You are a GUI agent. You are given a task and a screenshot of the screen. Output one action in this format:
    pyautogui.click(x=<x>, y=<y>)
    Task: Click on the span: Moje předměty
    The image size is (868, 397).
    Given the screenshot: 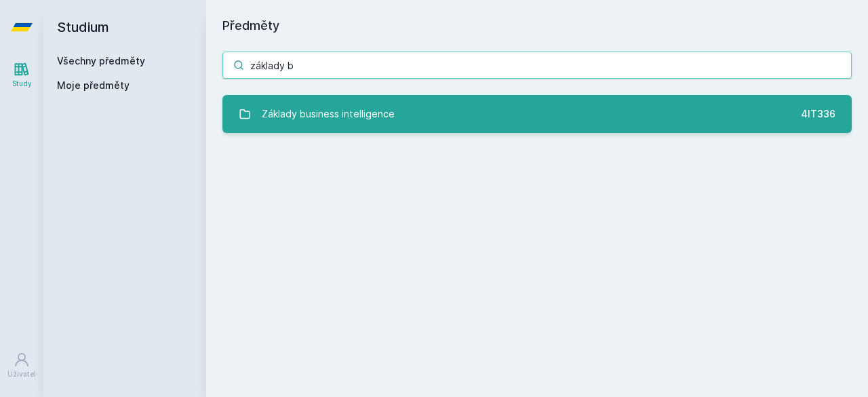 What is the action you would take?
    pyautogui.click(x=93, y=85)
    